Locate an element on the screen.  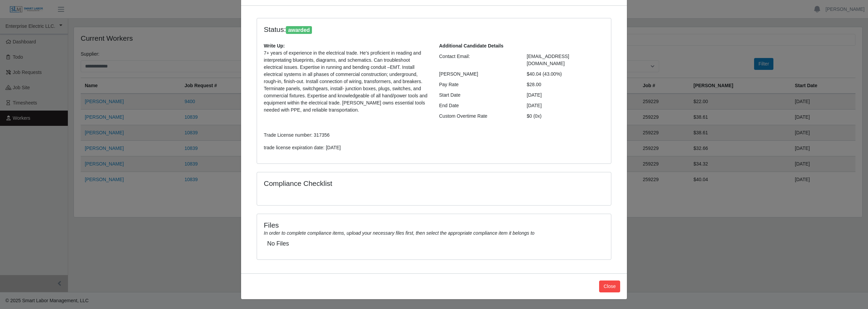
div: Pay Rate is located at coordinates (478, 84).